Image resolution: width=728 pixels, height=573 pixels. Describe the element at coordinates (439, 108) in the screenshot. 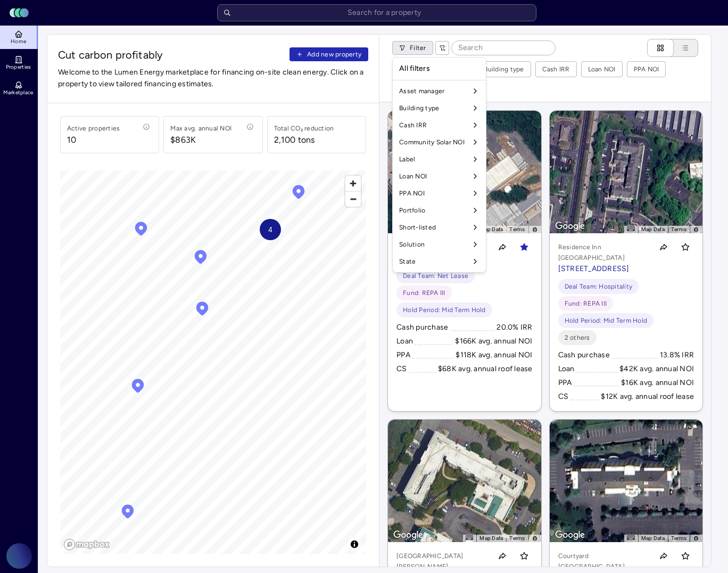

I see `div: Building type` at that location.